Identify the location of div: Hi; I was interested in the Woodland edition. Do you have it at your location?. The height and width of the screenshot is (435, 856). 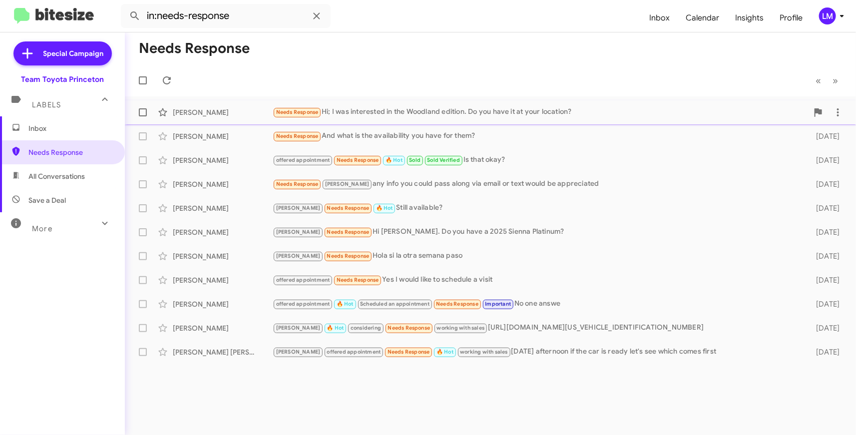
(541, 112).